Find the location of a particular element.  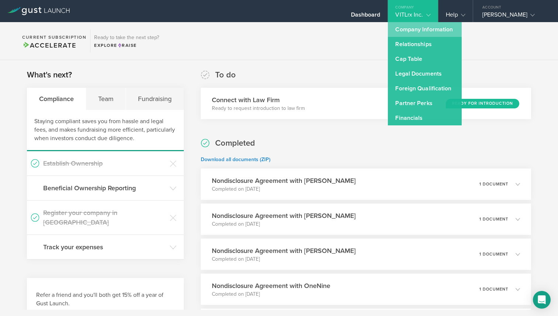

div: Staying compliant saves you from hassle and legal fees, and makes fundraising more efficient, par... is located at coordinates (105, 131).